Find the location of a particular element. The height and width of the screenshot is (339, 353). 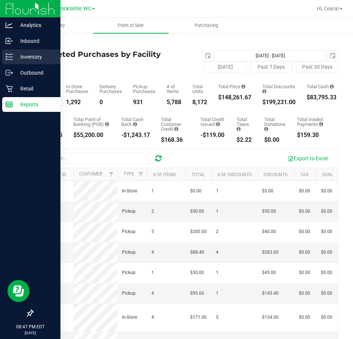

div: -$1,243.17 is located at coordinates (136, 135).